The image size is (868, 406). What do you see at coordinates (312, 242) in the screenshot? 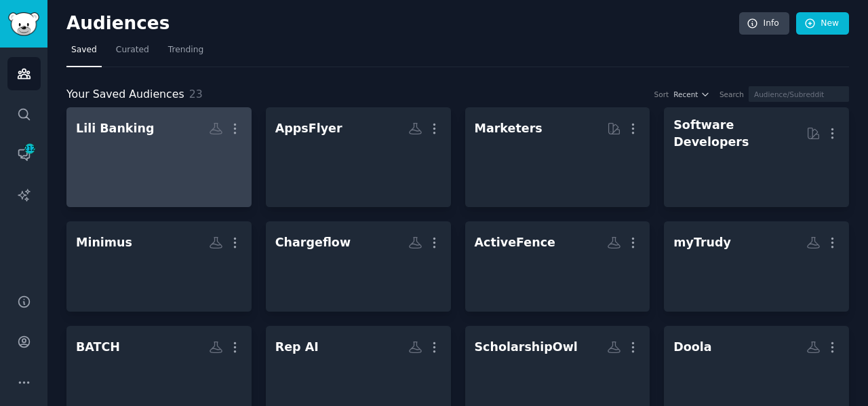
I see `div: Chargeflow` at bounding box center [312, 242].